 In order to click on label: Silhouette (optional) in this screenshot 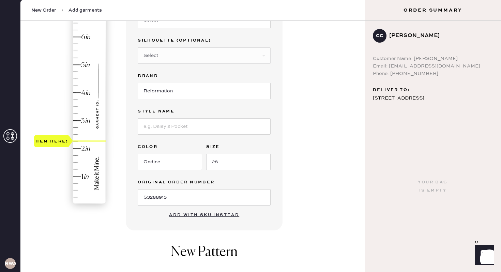, I will do `click(204, 41)`.